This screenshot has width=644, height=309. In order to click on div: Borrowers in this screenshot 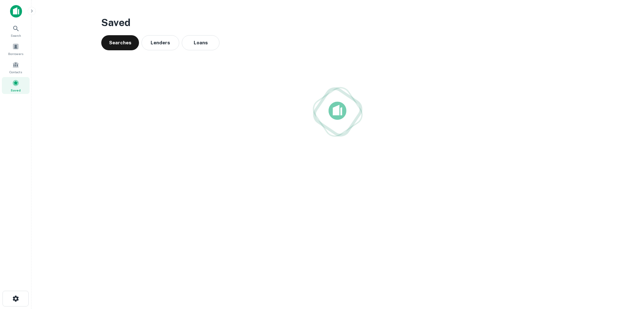, I will do `click(16, 49)`.